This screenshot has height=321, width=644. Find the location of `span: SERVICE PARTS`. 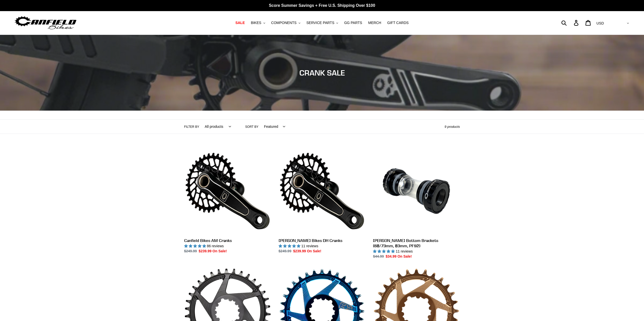

span: SERVICE PARTS is located at coordinates (320, 23).